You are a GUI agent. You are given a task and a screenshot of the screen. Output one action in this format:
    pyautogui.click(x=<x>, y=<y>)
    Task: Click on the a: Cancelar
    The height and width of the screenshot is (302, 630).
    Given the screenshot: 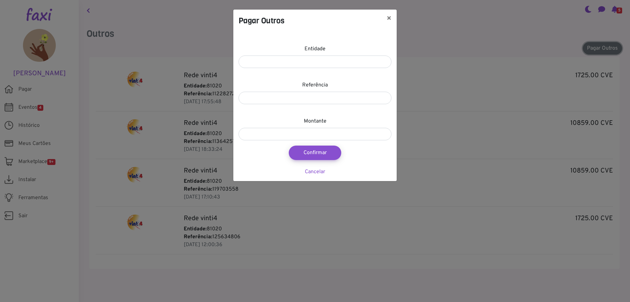 What is the action you would take?
    pyautogui.click(x=315, y=172)
    